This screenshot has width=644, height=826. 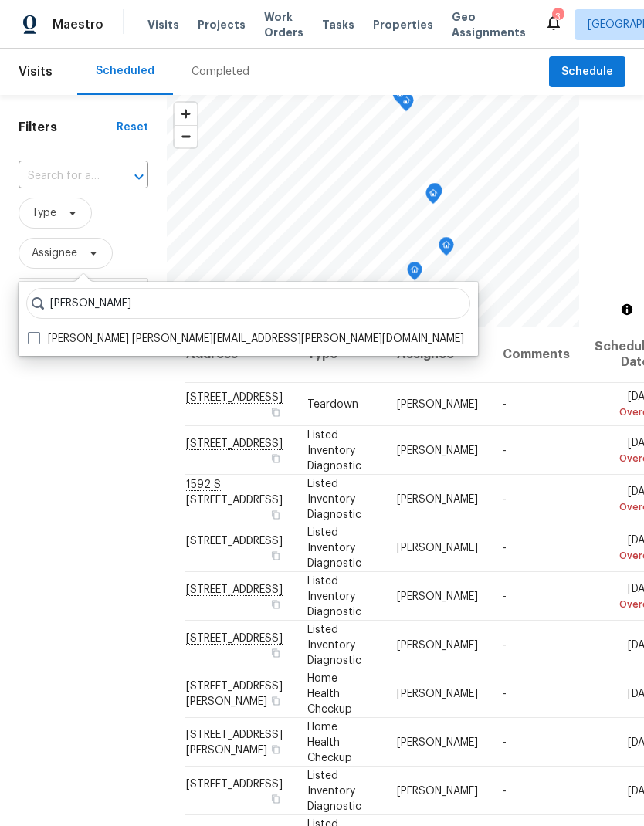 I want to click on span: Teardown, so click(x=333, y=405).